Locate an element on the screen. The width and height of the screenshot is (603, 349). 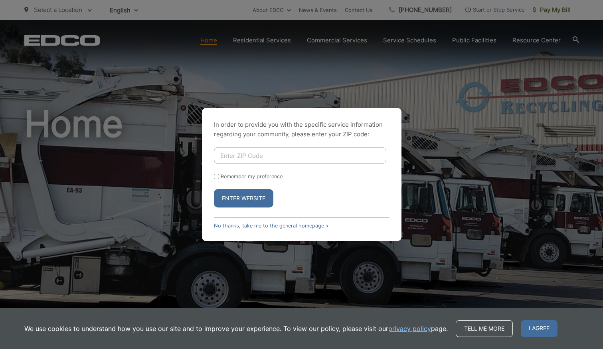
p: In order to provide you with the specific service information regarding your community, please en... is located at coordinates (302, 129).